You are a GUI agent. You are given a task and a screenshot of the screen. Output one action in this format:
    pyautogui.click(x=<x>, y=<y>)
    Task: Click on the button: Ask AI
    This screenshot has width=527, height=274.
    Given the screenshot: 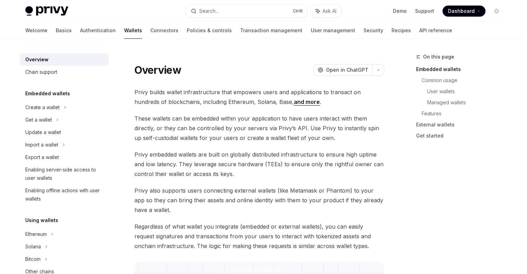 What is the action you would take?
    pyautogui.click(x=326, y=11)
    